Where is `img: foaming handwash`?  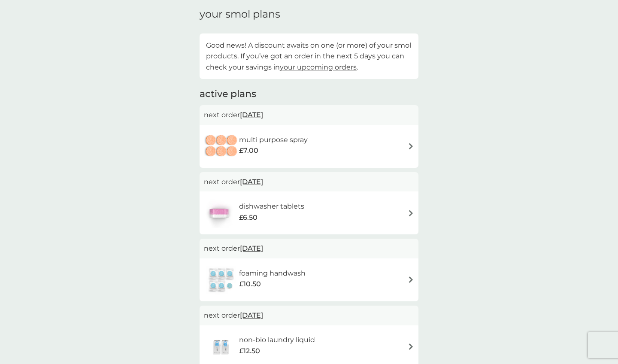
img: foaming handwash is located at coordinates (222, 279).